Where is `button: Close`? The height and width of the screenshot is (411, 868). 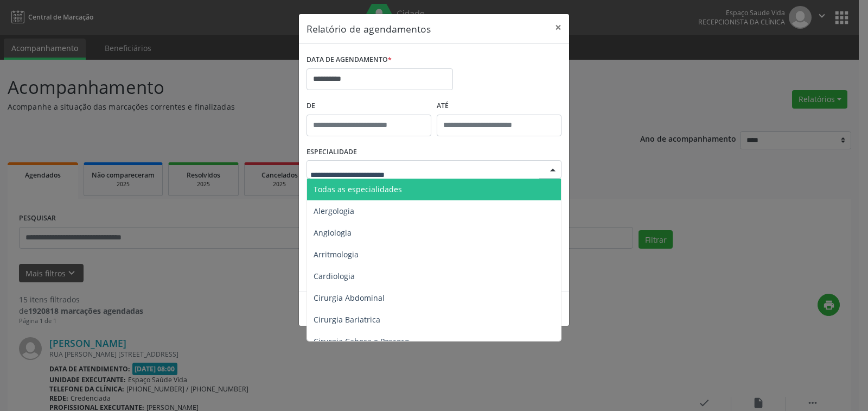 button: Close is located at coordinates (558, 27).